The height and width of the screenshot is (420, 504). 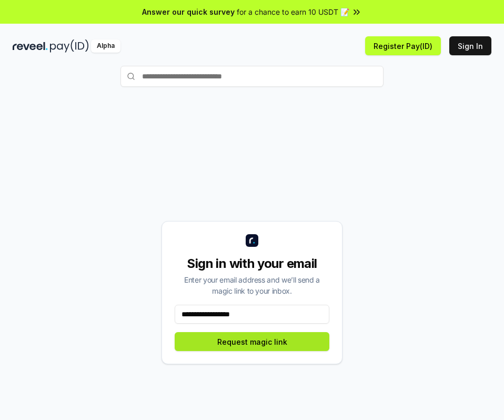 I want to click on div: Alpha, so click(x=106, y=46).